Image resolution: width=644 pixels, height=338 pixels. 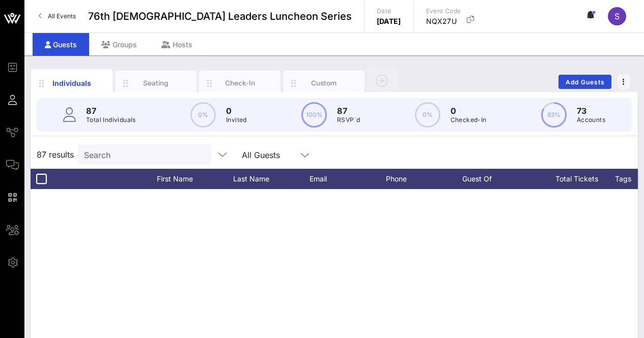 What do you see at coordinates (156, 83) in the screenshot?
I see `div: Seating` at bounding box center [156, 83].